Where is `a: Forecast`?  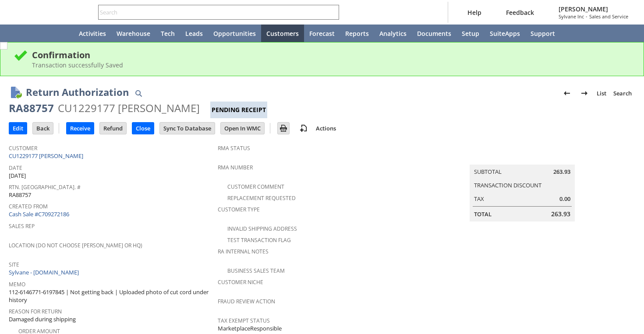 a: Forecast is located at coordinates (322, 33).